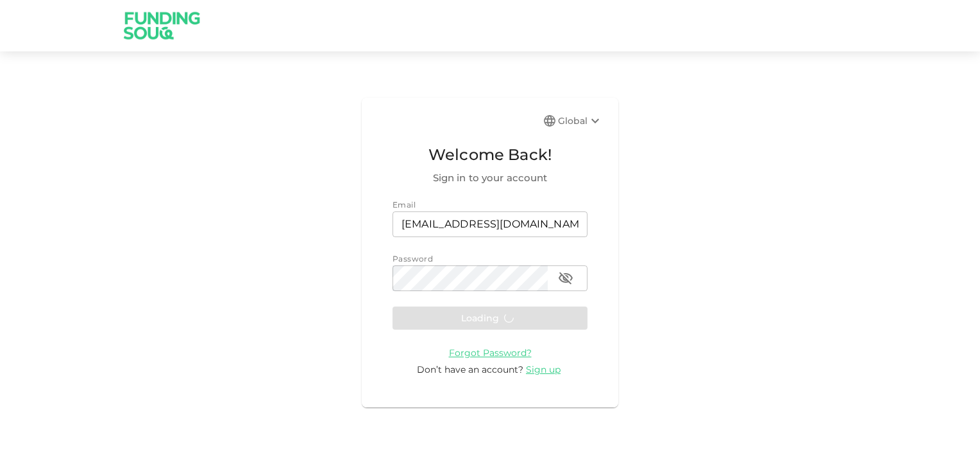  Describe the element at coordinates (470, 278) in the screenshot. I see `input: password` at that location.